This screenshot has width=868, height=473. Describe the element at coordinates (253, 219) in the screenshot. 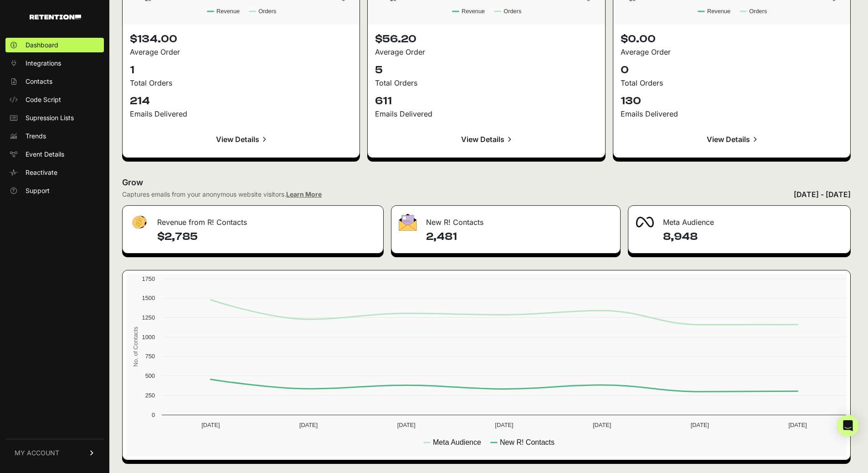

I see `div: Revenue from R! Contacts` at that location.